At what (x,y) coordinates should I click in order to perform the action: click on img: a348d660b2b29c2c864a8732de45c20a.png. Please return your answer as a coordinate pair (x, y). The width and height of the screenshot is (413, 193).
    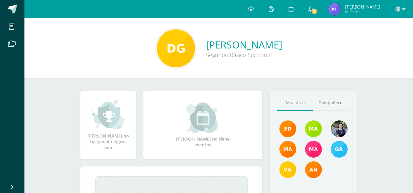
    Looking at the image, I should click on (313, 170).